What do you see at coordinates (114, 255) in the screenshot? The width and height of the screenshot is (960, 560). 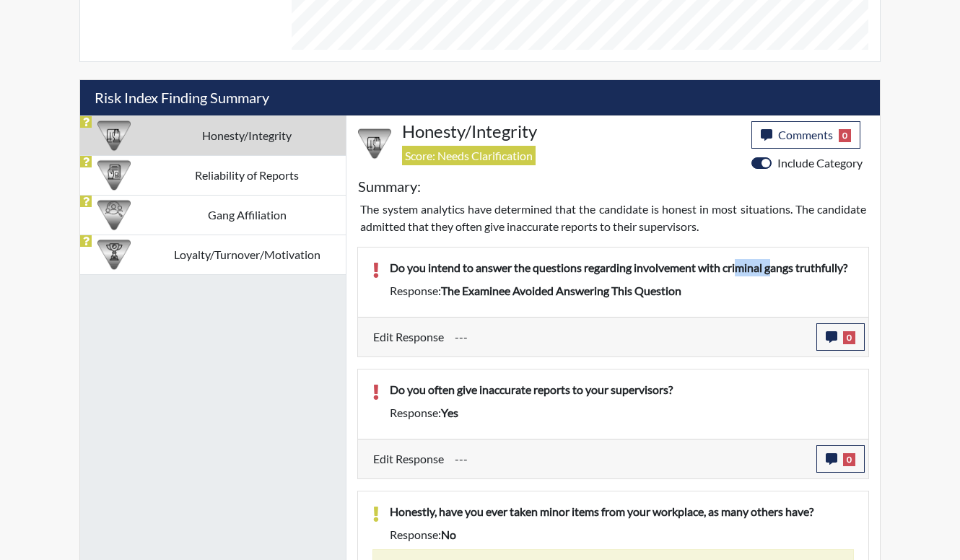 I see `img: CATEGORY%20ICON-17.40ef8247.png` at bounding box center [114, 255].